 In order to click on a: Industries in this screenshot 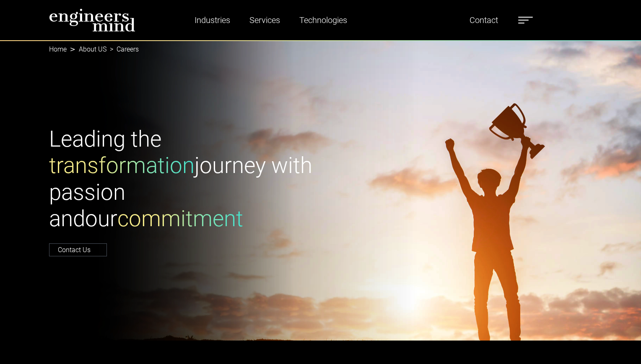, I will do `click(212, 20)`.